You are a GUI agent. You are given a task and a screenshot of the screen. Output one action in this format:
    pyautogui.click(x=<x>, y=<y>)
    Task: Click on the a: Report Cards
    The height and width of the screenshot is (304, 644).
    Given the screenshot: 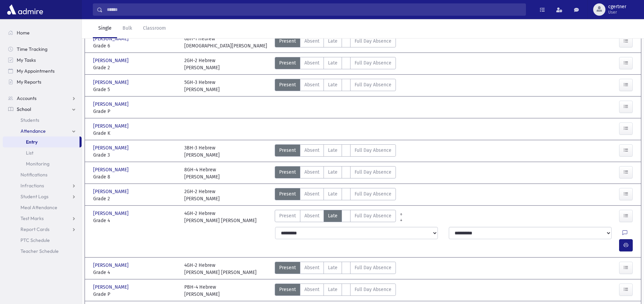 What is the action you would take?
    pyautogui.click(x=42, y=229)
    